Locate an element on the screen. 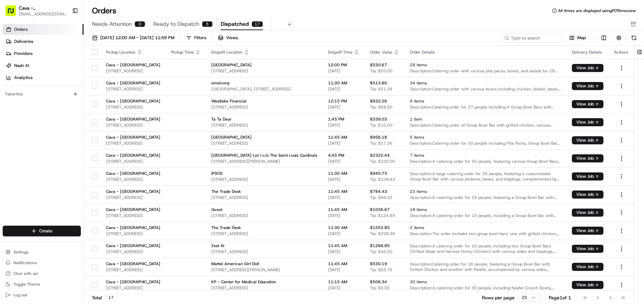 The width and height of the screenshot is (644, 305). span: $832.26 is located at coordinates (378, 101).